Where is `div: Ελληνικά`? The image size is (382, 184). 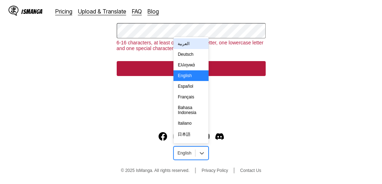
div: Ελληνικά is located at coordinates (191, 65).